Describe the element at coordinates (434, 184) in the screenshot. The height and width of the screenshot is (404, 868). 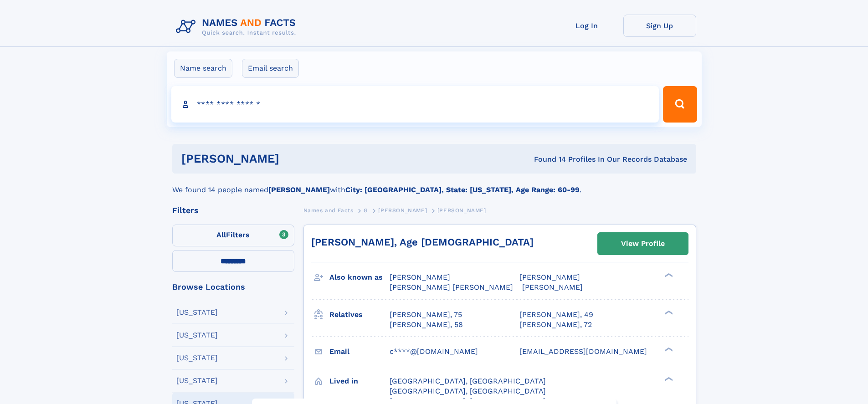
I see `div: We found 14 people named with .` at that location.